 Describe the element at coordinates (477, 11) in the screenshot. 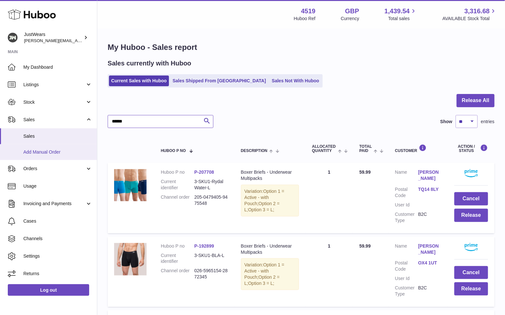

I see `span: 3,316.68` at that location.